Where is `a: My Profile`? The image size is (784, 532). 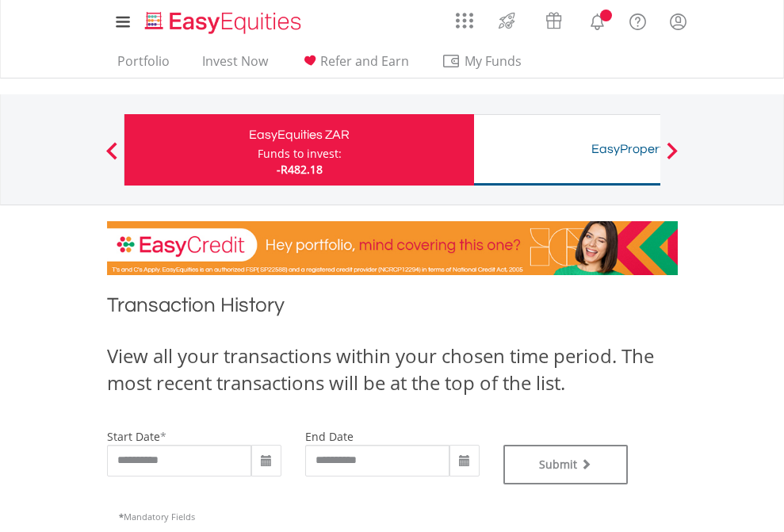
a: My Profile is located at coordinates (678, 22).